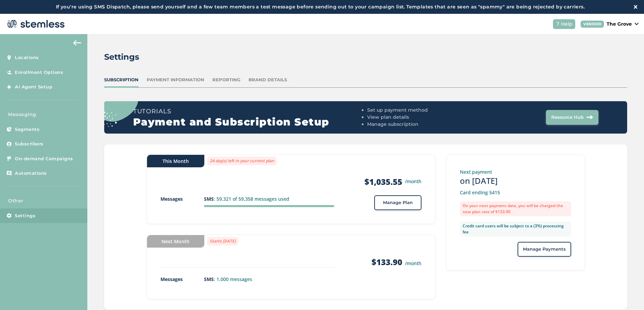 The width and height of the screenshot is (644, 310). What do you see at coordinates (175, 241) in the screenshot?
I see `div: Next Month` at bounding box center [175, 241].